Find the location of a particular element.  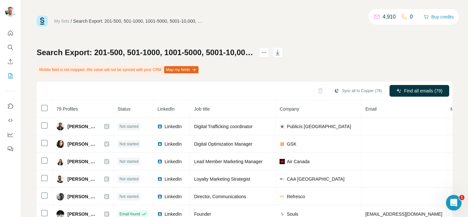

button: Use Surfe API is located at coordinates (10, 120).